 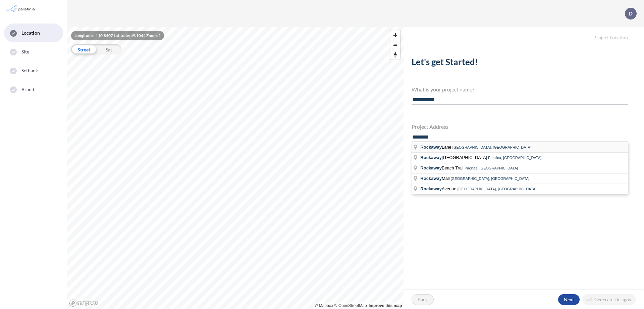 What do you see at coordinates (118, 36) in the screenshot?
I see `div: Longitude: -110.8407 Latitude: 49.1044 Zoom: 2` at bounding box center [118, 36].